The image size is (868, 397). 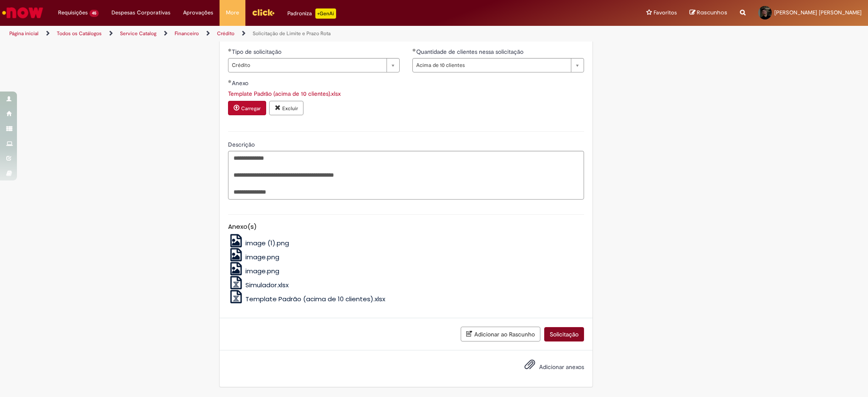 What do you see at coordinates (491, 65) in the screenshot?
I see `span: Acima de 10 clientes` at bounding box center [491, 65].